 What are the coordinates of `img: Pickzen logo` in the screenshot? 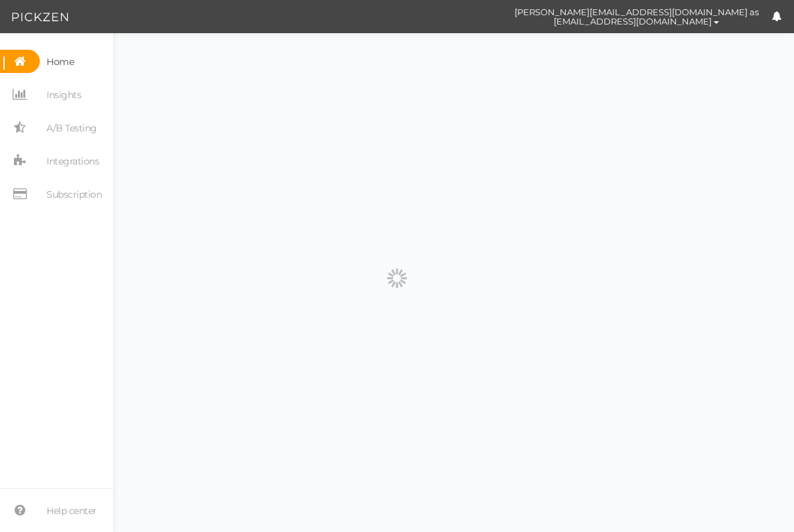 It's located at (40, 17).